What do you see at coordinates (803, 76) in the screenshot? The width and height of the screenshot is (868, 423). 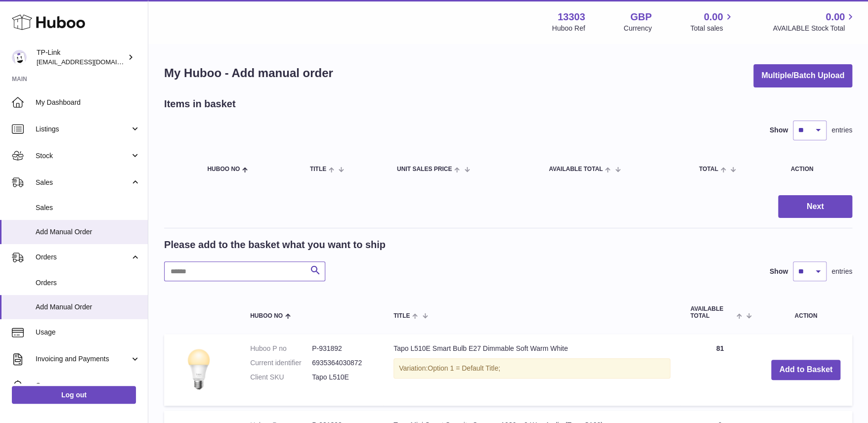 I see `button: Multiple/Batch Upload` at bounding box center [803, 76].